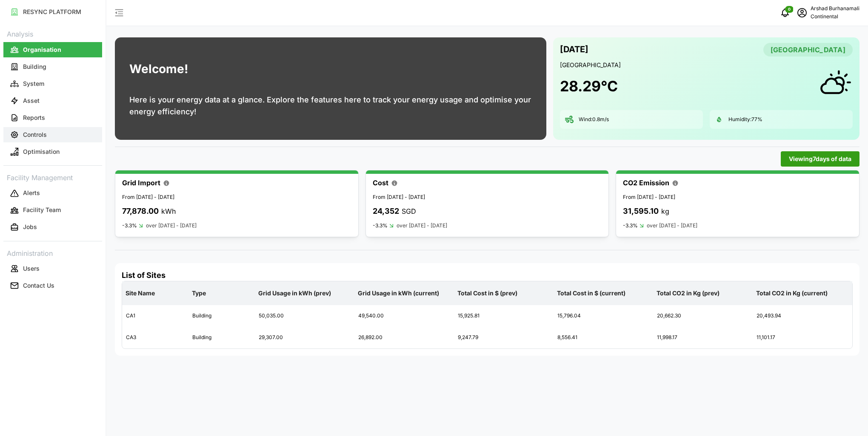 This screenshot has height=436, width=868. Describe the element at coordinates (802, 316) in the screenshot. I see `div: 20,493.94` at that location.